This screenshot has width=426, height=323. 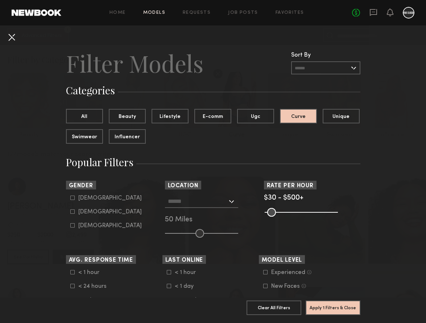 What do you see at coordinates (101, 260) in the screenshot?
I see `span: Avg. Response Time` at bounding box center [101, 260].